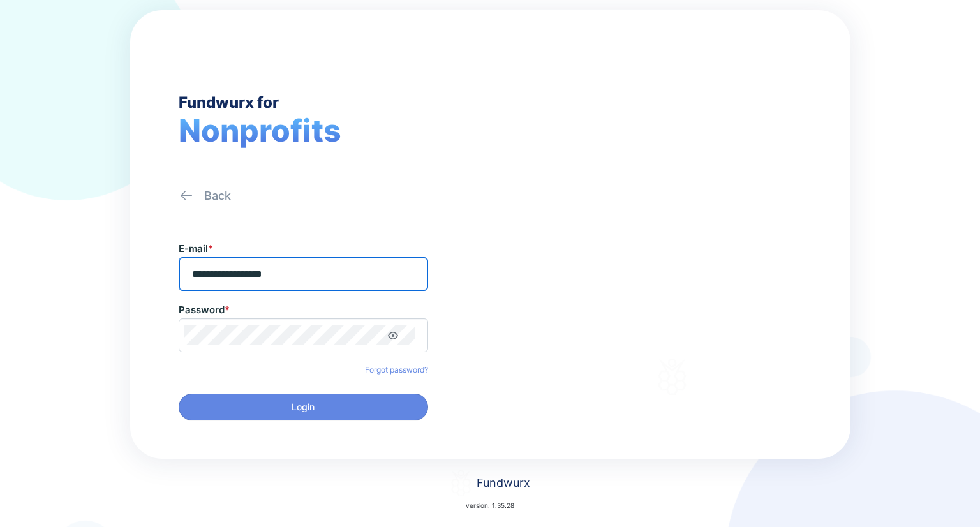 The width and height of the screenshot is (980, 527). I want to click on button: Login, so click(303, 406).